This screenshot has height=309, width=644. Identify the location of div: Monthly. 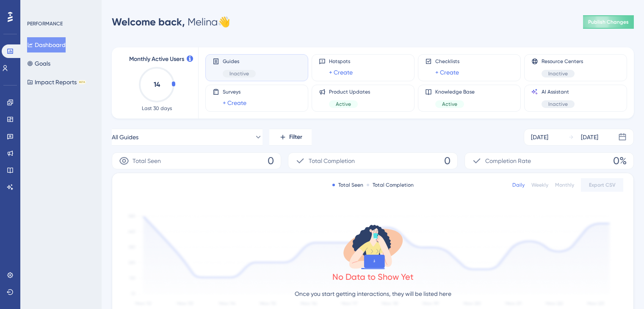
(565, 185).